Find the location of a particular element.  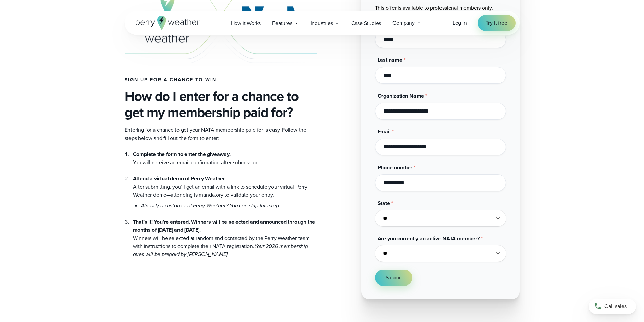

strong: Attend a virtual demo of Perry Weather is located at coordinates (179, 179).